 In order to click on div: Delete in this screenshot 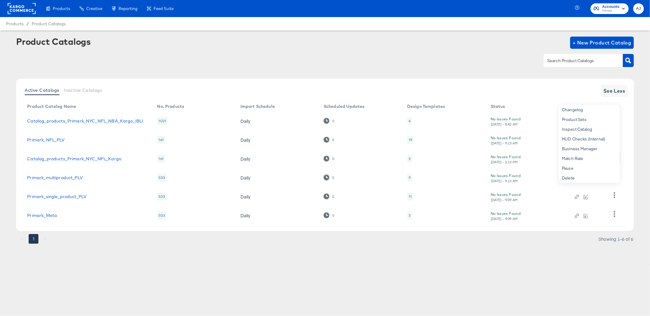, I will do `click(590, 178)`.